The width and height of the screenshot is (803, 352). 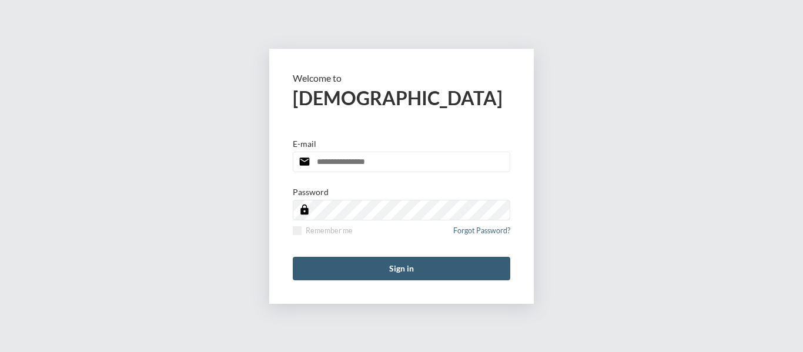 I want to click on button: Sign in, so click(x=402, y=269).